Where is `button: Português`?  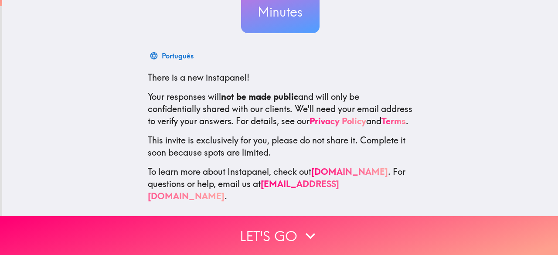 button: Português is located at coordinates (172, 56).